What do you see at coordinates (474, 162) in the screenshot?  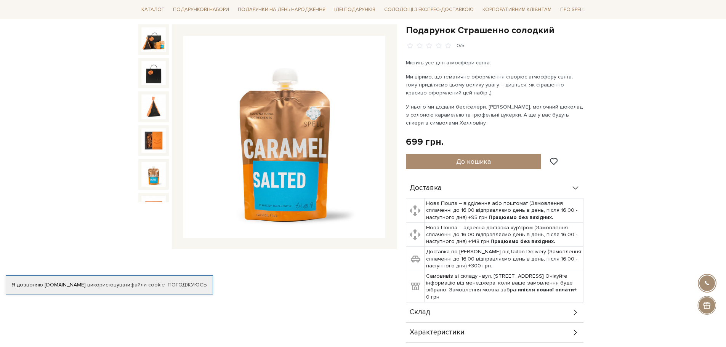 I see `span: До кошика` at bounding box center [474, 162].